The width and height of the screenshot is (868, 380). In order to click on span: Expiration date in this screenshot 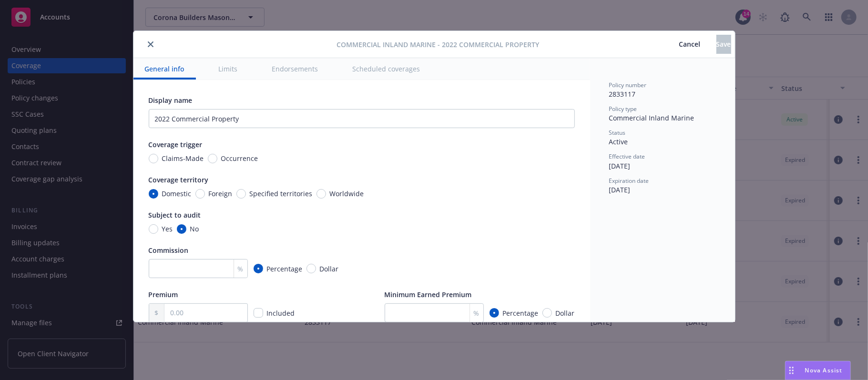, I will do `click(629, 180)`.